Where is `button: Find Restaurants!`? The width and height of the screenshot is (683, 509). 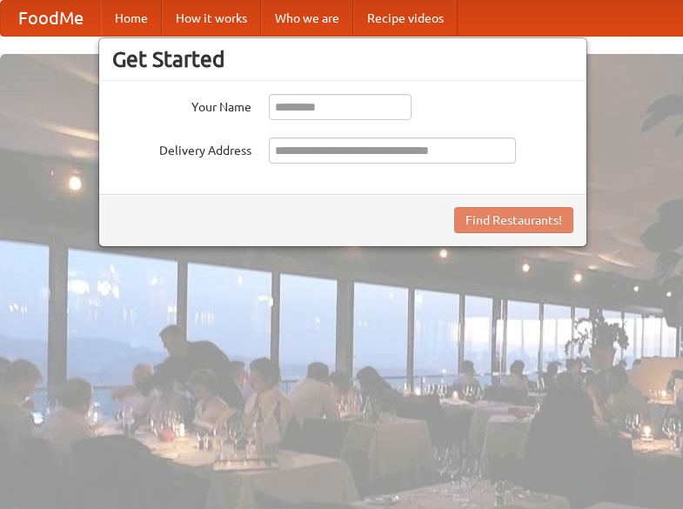 button: Find Restaurants! is located at coordinates (513, 220).